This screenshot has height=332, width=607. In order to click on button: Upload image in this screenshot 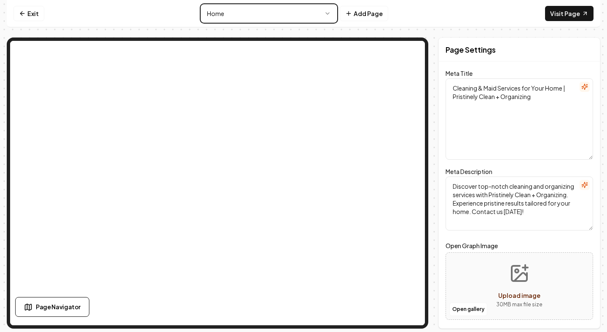, I will do `click(519, 286)`.